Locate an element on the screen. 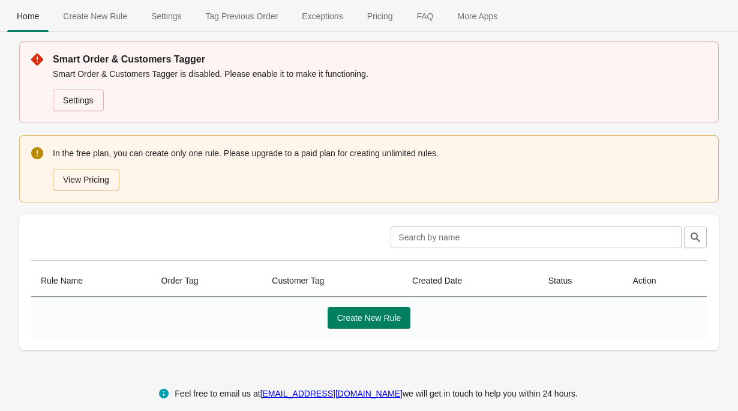 This screenshot has width=738, height=411. button: Home is located at coordinates (28, 16).